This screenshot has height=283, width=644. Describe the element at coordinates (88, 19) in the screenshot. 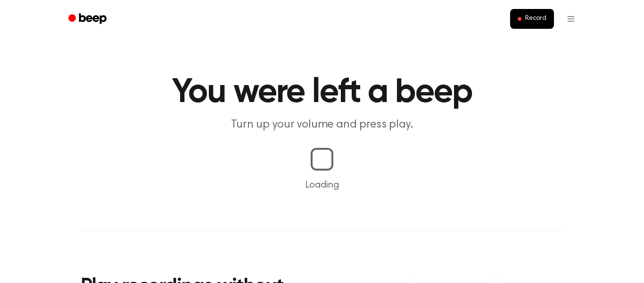

I see `a: Beep` at that location.